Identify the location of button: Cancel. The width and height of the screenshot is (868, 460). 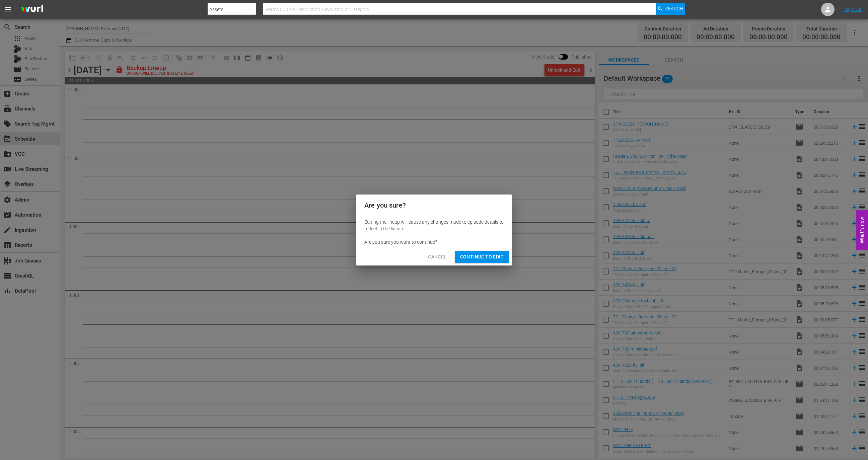
(437, 257).